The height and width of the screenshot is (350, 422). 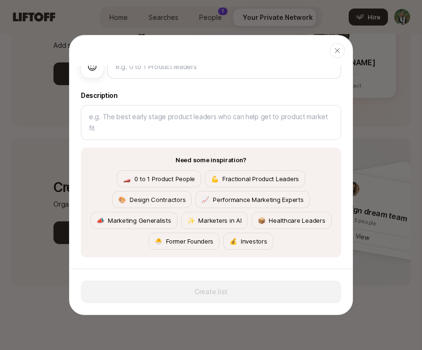 What do you see at coordinates (133, 221) in the screenshot?
I see `p: Marketing Generalists` at bounding box center [133, 221].